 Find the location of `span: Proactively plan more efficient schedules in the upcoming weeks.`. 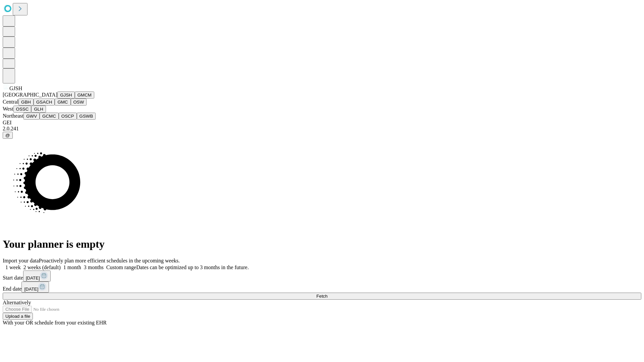

span: Proactively plan more efficient schedules in the upcoming weeks. is located at coordinates (109, 261).